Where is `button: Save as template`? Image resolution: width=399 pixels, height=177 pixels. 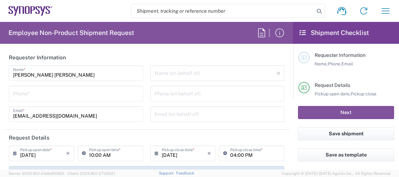
button: Save as template is located at coordinates (346, 155).